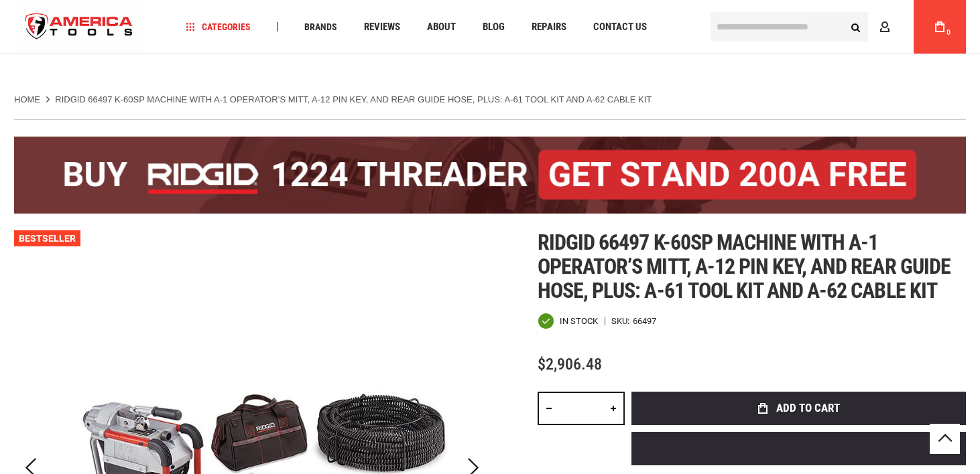 Image resolution: width=980 pixels, height=474 pixels. Describe the element at coordinates (79, 27) in the screenshot. I see `a: store logo` at that location.